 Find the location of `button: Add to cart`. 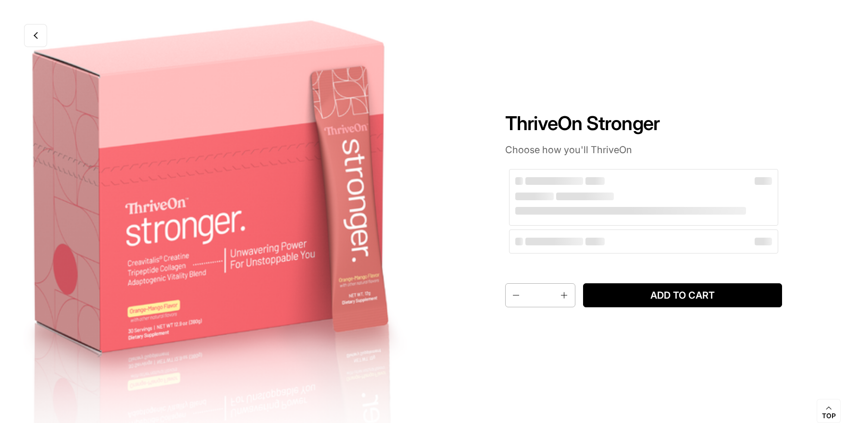

button: Add to cart is located at coordinates (682, 296).